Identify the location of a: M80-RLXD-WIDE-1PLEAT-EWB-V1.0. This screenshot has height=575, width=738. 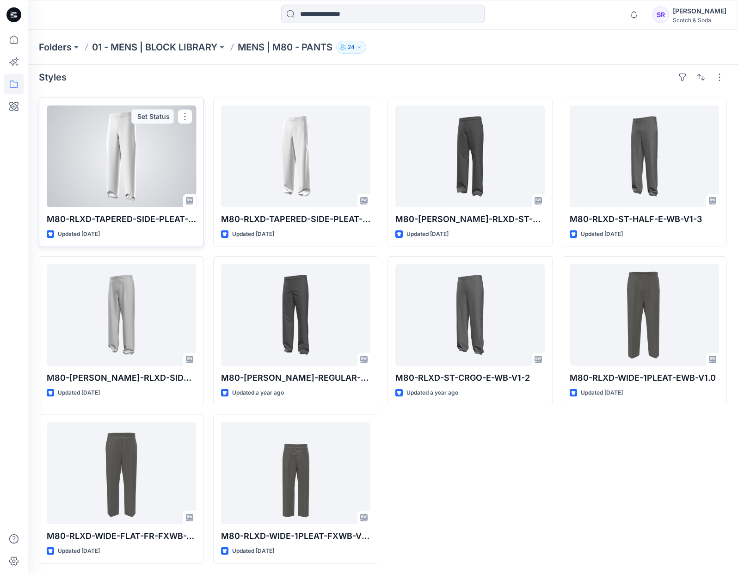
(645, 315).